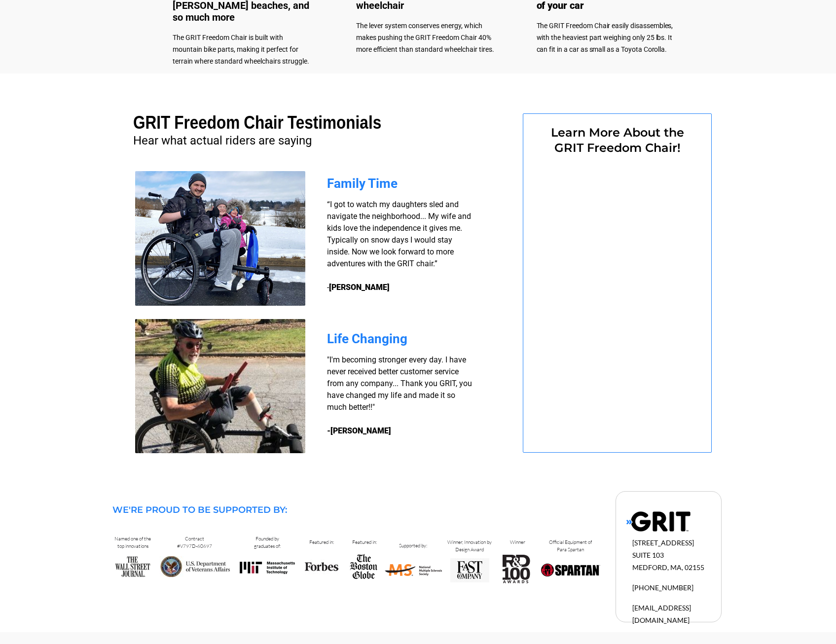  Describe the element at coordinates (367, 339) in the screenshot. I see `span: Life Changing` at that location.